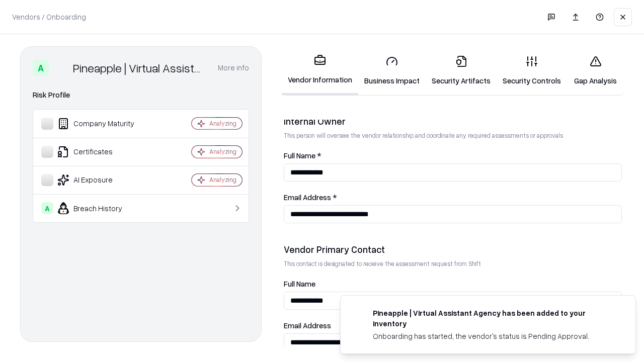 The image size is (644, 362). I want to click on label: Full Name *, so click(453, 156).